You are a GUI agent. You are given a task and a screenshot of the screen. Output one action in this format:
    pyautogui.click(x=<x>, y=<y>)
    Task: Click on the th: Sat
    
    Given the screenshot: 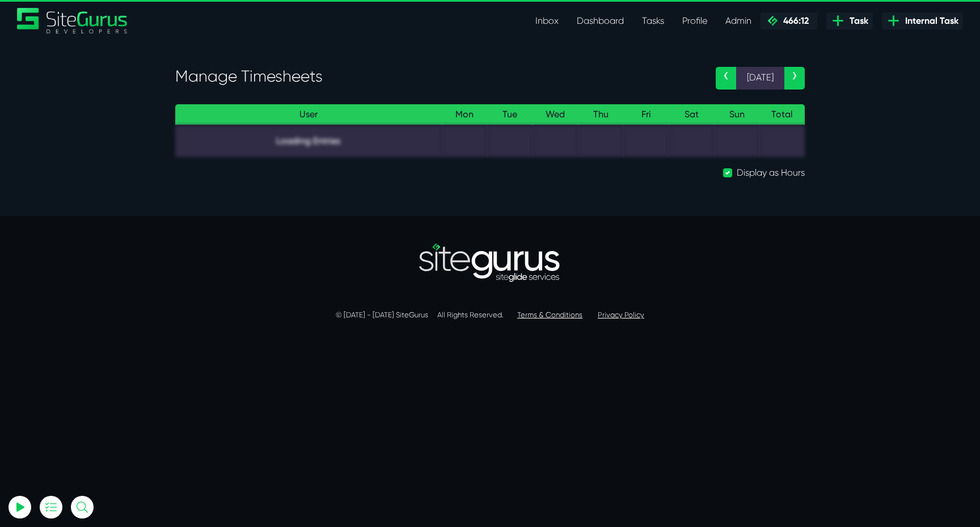 What is the action you would take?
    pyautogui.click(x=692, y=115)
    